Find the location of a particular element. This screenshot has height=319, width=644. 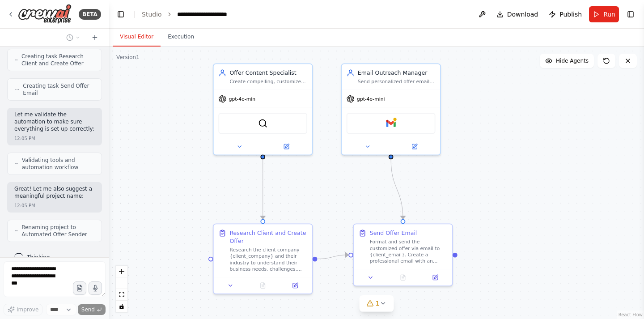

button: 1 is located at coordinates (376, 304).